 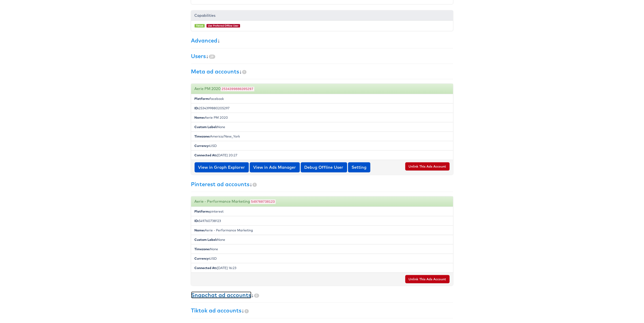 I want to click on span: 0, so click(x=257, y=295).